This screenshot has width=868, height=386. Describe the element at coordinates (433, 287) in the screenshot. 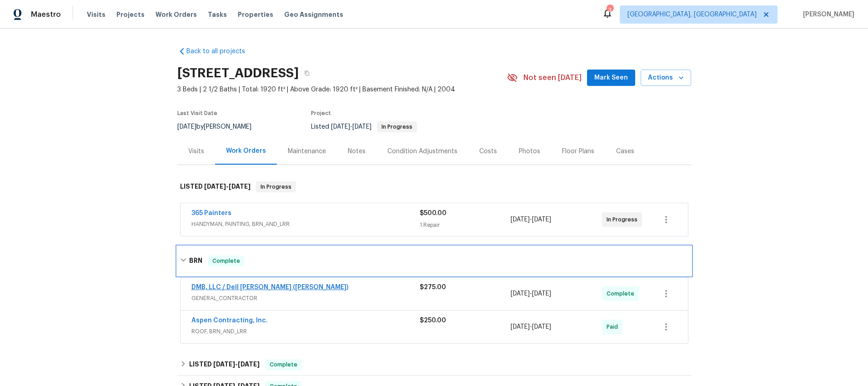

I see `span: $275.00` at that location.